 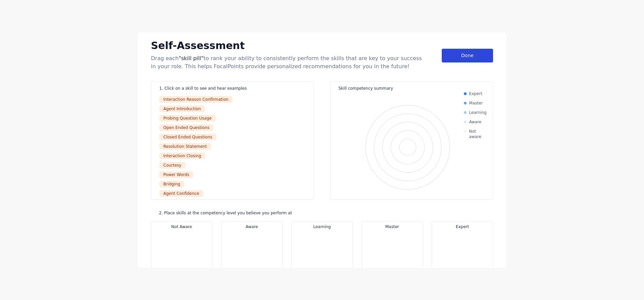 What do you see at coordinates (475, 122) in the screenshot?
I see `div: Aware` at bounding box center [475, 122].